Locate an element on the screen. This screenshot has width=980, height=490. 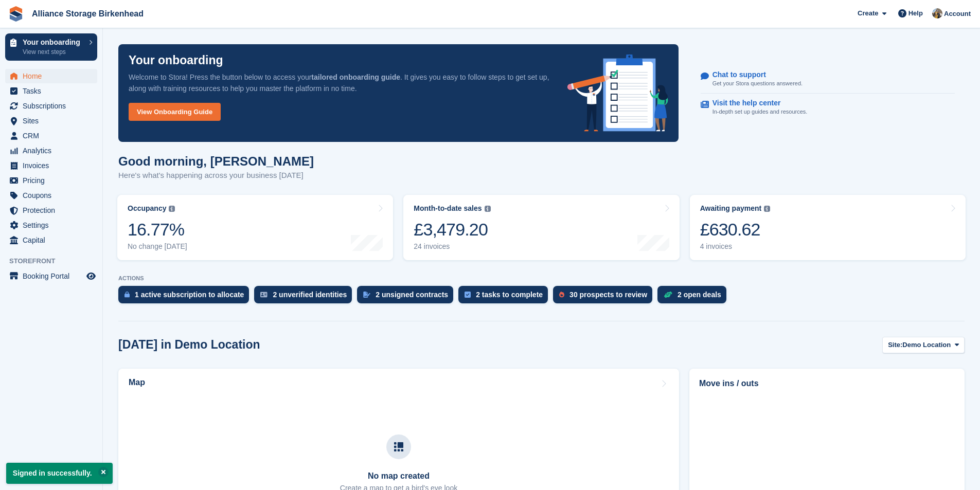
div: 4 invoices is located at coordinates (735, 246).